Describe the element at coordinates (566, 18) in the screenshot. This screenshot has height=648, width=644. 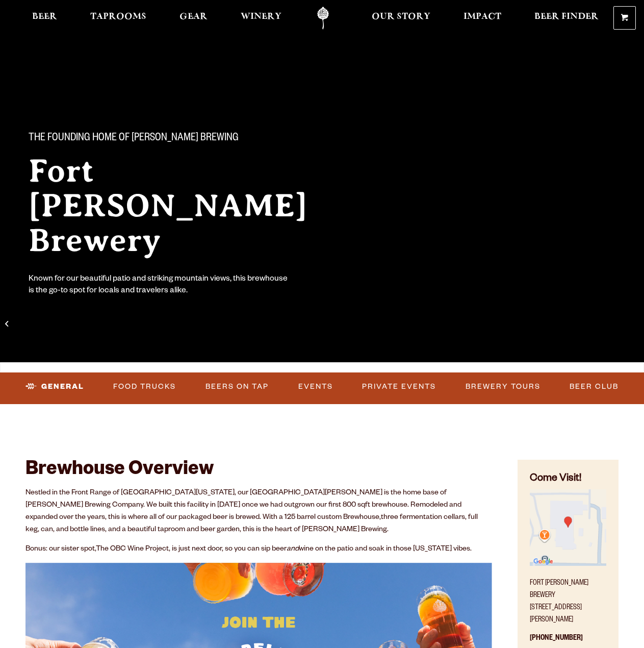
I see `a: Beer Finder` at that location.